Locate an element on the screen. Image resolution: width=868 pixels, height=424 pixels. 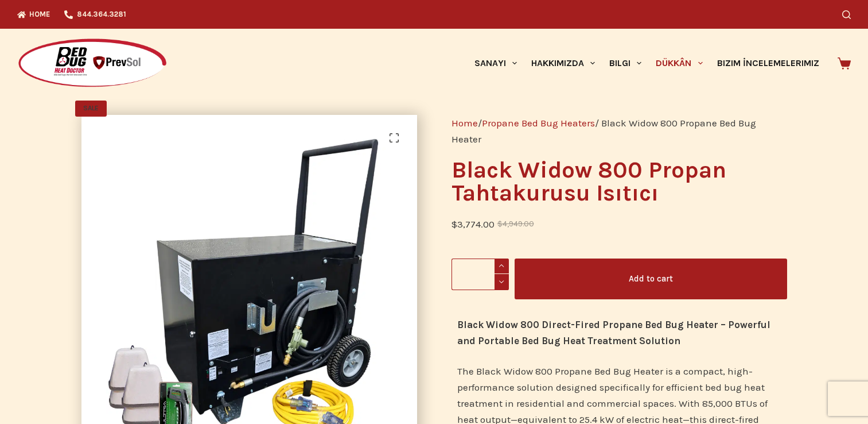
bdi: 3,774.00 is located at coordinates (473, 224).